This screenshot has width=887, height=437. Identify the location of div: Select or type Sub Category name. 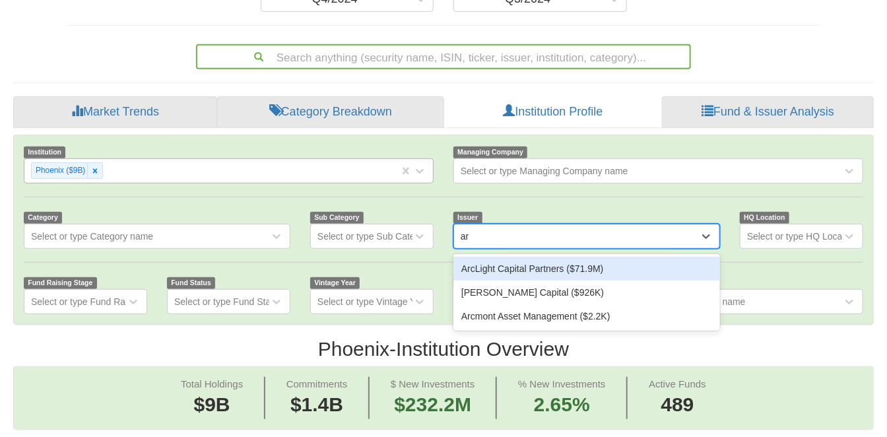
(388, 236).